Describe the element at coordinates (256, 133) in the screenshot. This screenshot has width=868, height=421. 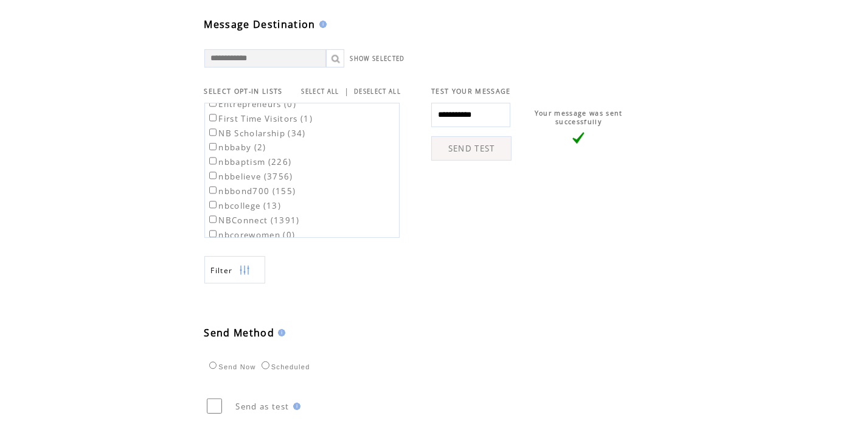
I see `label: NB Scholarship (34)` at that location.